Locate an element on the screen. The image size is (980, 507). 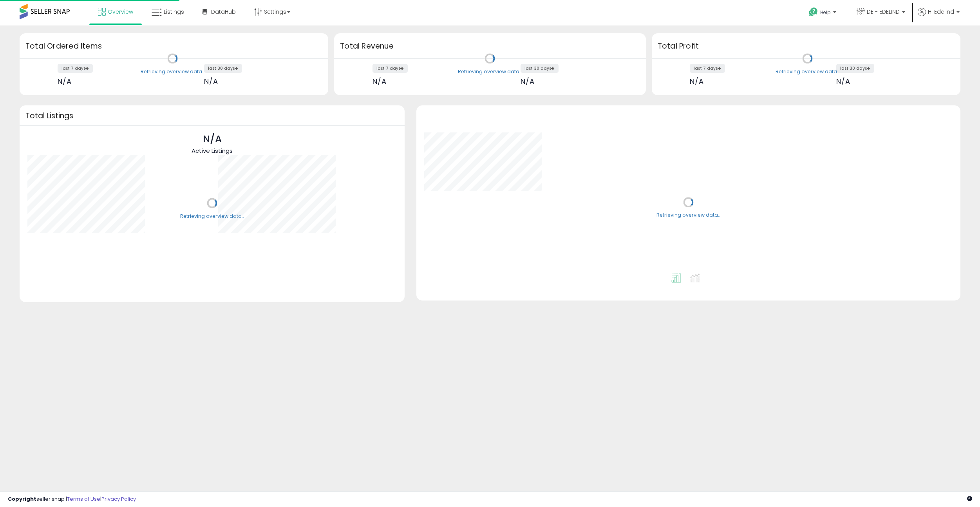
span: DataHub is located at coordinates (223, 12).